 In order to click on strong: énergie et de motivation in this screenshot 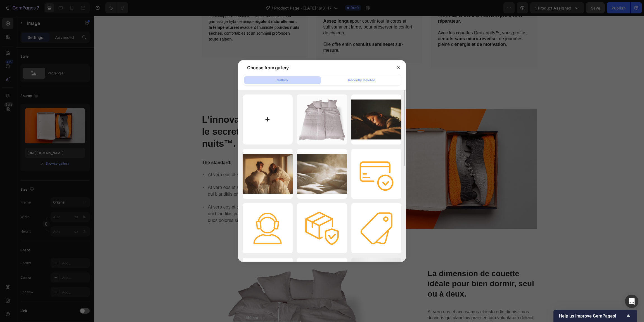, I will do `click(386, 29)`.